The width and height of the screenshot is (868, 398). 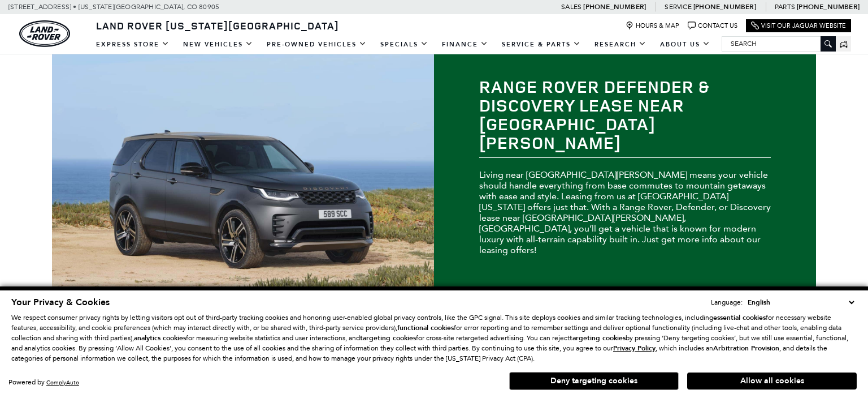 What do you see at coordinates (434, 338) in the screenshot?
I see `p: We respect consumer privacy rights by letting visitors opt out of third-party tracking cookies an...` at bounding box center [434, 338].